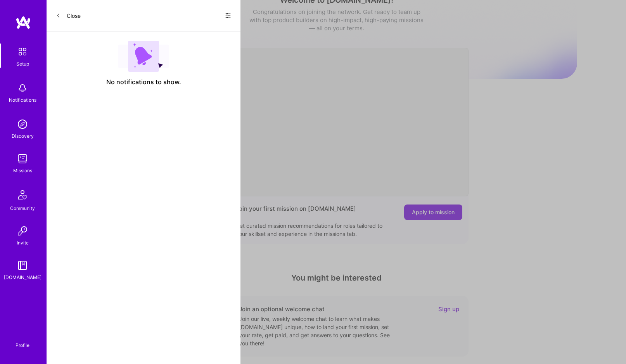  Describe the element at coordinates (23, 22) in the screenshot. I see `img: logo` at that location.